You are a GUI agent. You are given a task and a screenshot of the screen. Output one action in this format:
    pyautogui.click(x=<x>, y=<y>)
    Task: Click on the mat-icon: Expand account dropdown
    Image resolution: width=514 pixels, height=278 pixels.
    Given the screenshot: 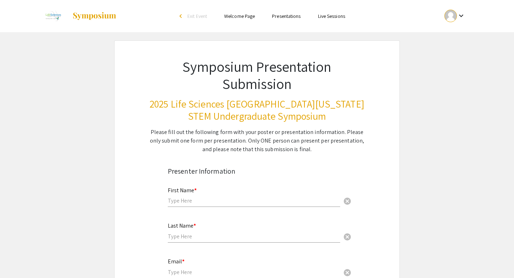 What is the action you would take?
    pyautogui.click(x=461, y=16)
    